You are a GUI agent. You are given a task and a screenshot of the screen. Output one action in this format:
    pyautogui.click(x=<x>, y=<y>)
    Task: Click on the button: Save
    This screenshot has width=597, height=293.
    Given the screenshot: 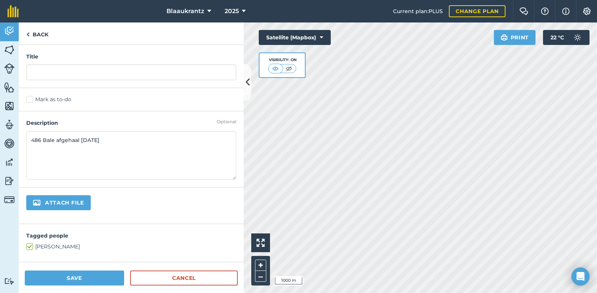 What is the action you would take?
    pyautogui.click(x=74, y=278)
    